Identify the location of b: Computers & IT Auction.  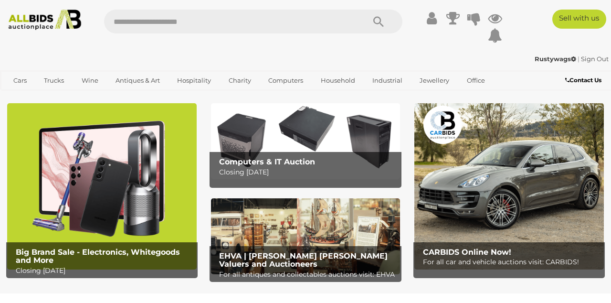
(267, 161).